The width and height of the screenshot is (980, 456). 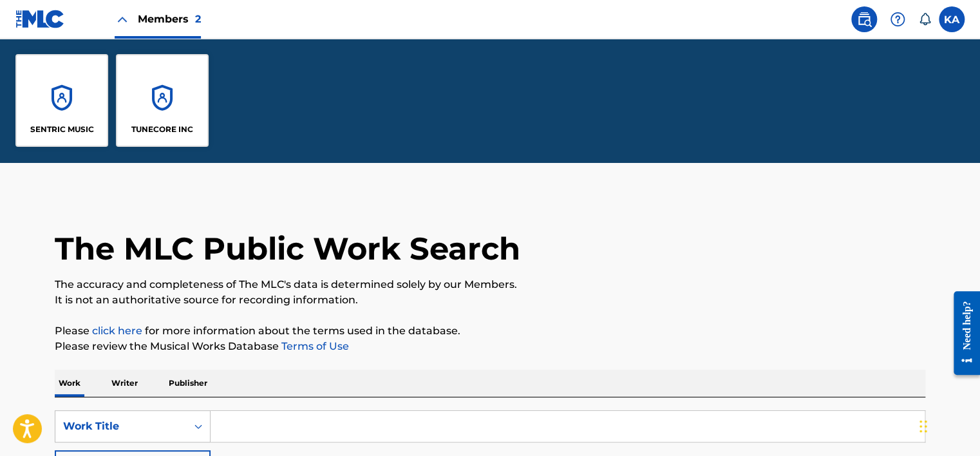 What do you see at coordinates (952, 20) in the screenshot?
I see `div: User Menu` at bounding box center [952, 20].